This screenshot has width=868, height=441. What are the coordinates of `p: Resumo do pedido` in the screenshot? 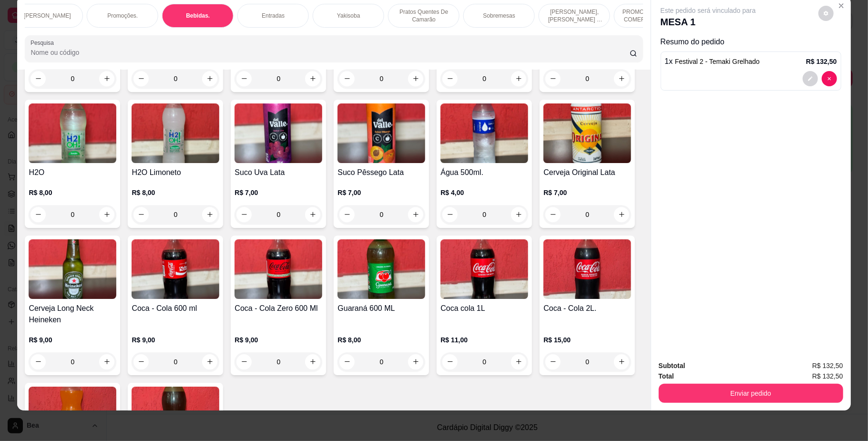 It's located at (751, 42).